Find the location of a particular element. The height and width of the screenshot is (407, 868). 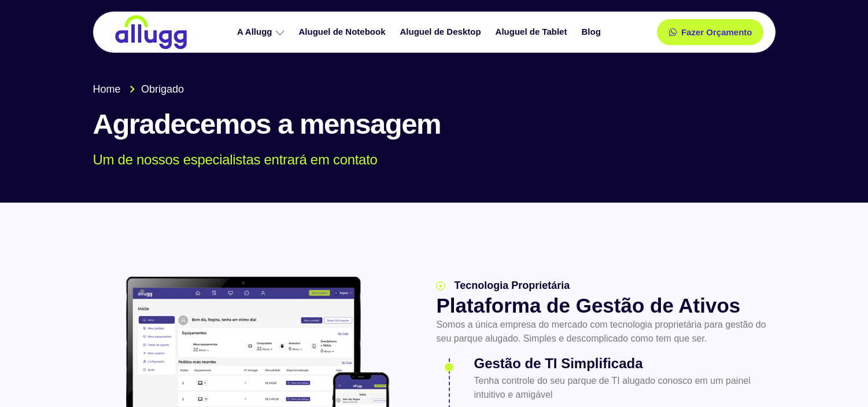

h1: Agradecemos a mensagem is located at coordinates (434, 125).